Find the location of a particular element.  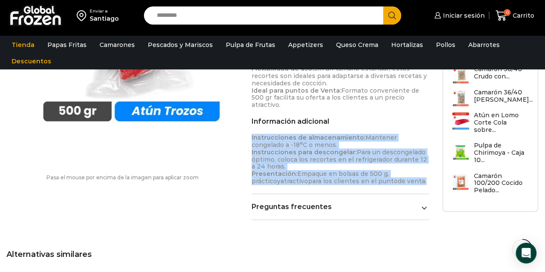

a: Appetizers is located at coordinates (306, 45).